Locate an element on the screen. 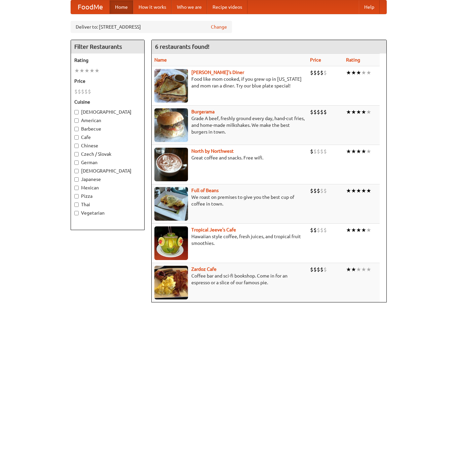 This screenshot has height=476, width=457. p: Coffee bar and sci-fi bookshop. Come in for an espresso or a slice of our famous pie. is located at coordinates (229, 279).